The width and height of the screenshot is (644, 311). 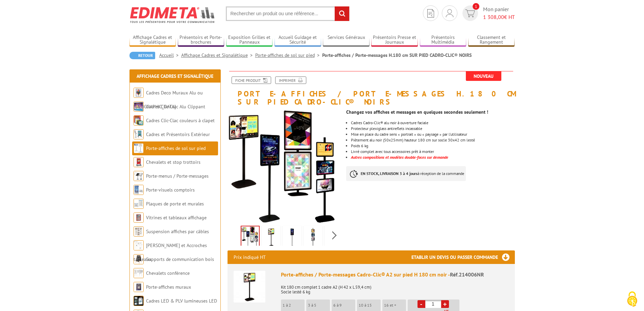 I want to click on a: Cadres LED & PLV lumineuses LED, so click(x=182, y=301).